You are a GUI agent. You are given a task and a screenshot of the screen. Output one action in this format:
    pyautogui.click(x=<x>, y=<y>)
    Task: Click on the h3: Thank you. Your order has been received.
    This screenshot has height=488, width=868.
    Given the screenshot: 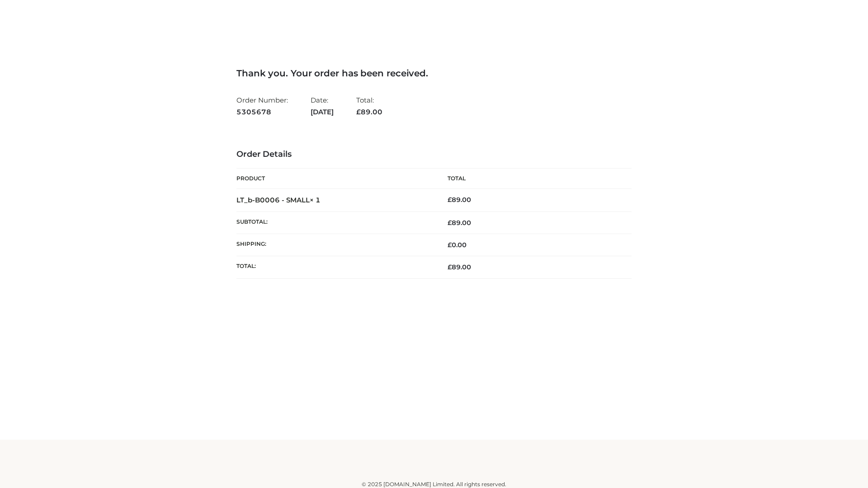 What is the action you would take?
    pyautogui.click(x=434, y=73)
    